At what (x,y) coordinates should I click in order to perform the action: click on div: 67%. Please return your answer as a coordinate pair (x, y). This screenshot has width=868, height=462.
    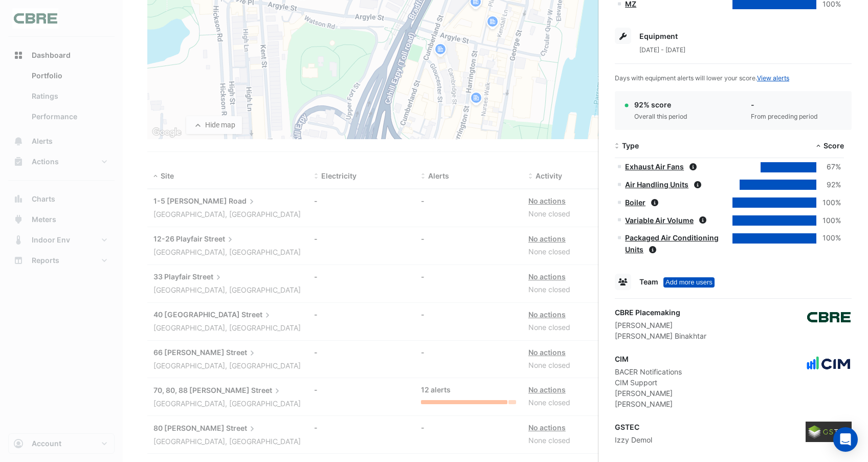
    Looking at the image, I should click on (829, 167).